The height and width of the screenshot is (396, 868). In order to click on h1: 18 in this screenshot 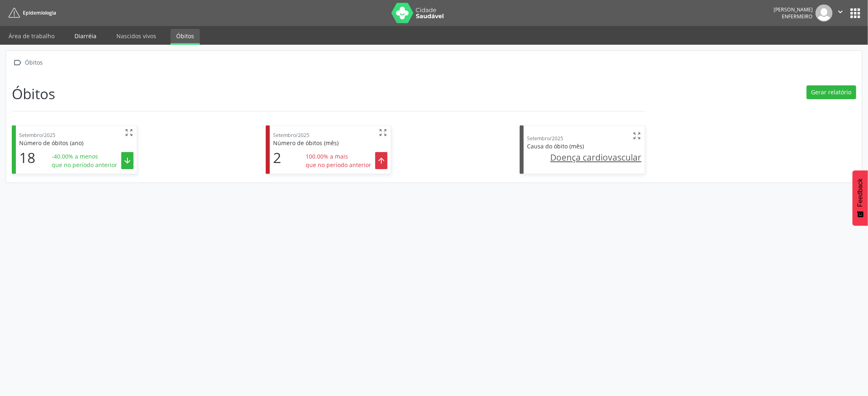, I will do `click(28, 158)`.